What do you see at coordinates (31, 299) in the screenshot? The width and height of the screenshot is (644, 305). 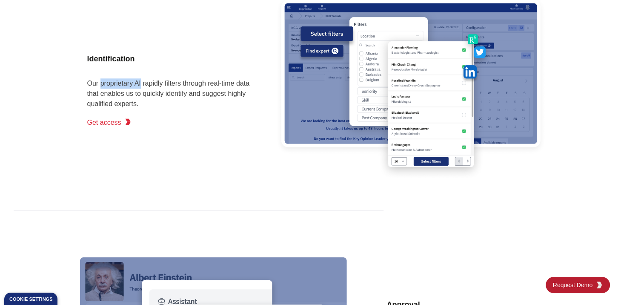 I see `div: Cookie settings` at bounding box center [31, 299].